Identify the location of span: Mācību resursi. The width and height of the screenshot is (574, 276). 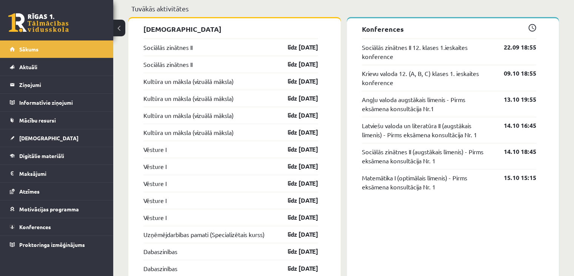
(37, 120).